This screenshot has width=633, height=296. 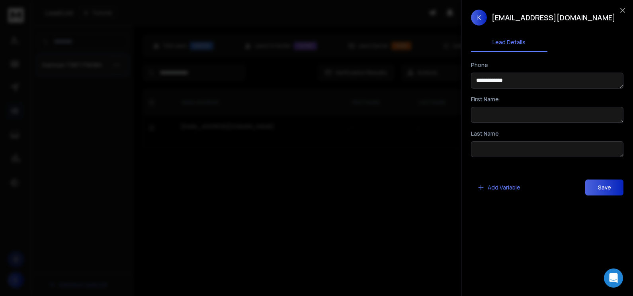 What do you see at coordinates (509, 43) in the screenshot?
I see `button: Lead Details` at bounding box center [509, 43].